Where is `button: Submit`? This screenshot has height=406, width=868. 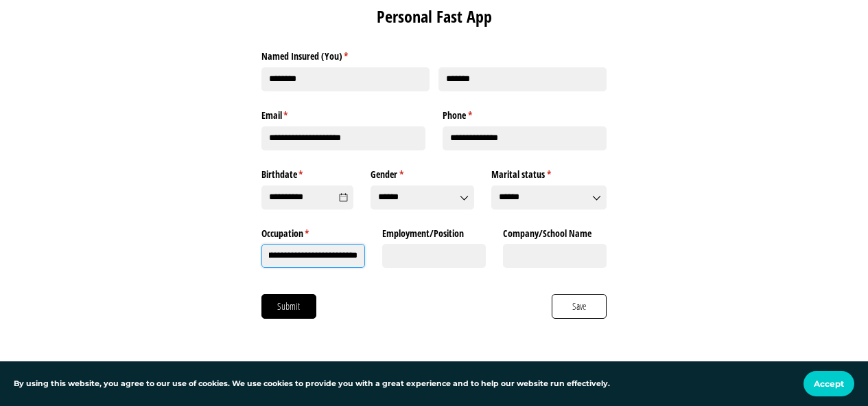 button: Submit is located at coordinates (289, 306).